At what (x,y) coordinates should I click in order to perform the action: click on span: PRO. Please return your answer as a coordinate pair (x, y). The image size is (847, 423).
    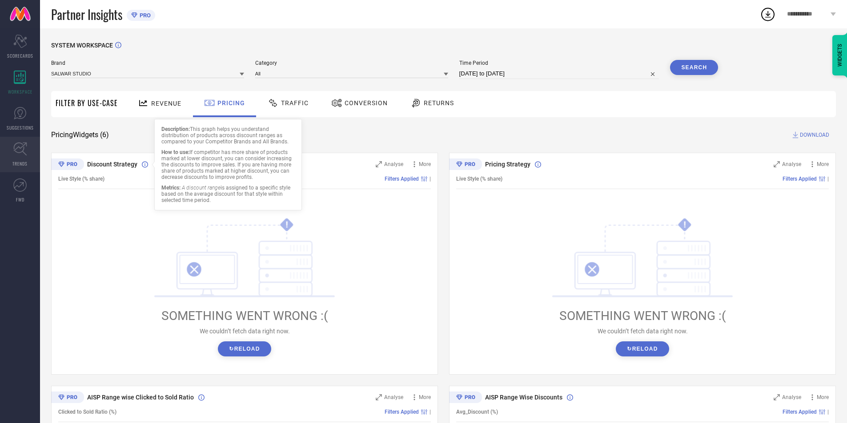
    Looking at the image, I should click on (144, 15).